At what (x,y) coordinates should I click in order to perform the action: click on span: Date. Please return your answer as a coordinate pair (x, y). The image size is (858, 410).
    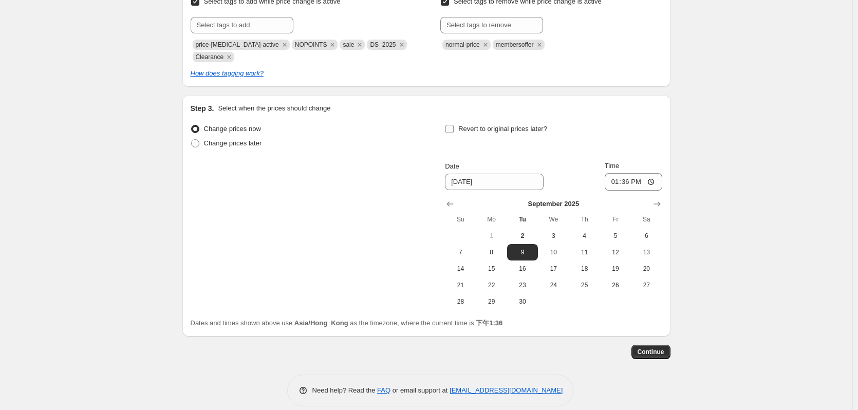
    Looking at the image, I should click on (452, 166).